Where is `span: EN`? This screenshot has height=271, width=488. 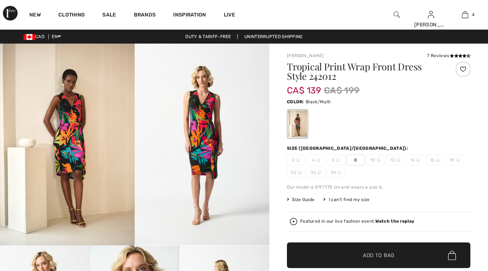
span: EN is located at coordinates (56, 37).